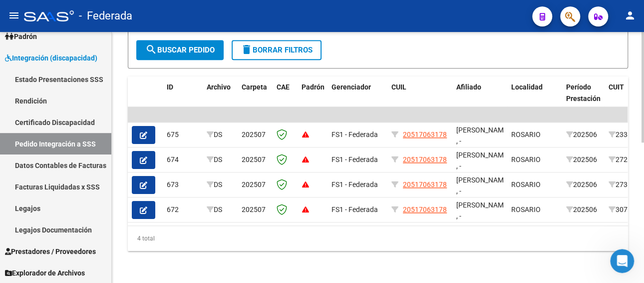 Image resolution: width=644 pixels, height=283 pixels. I want to click on datatable-header-cell: CUIL, so click(420, 99).